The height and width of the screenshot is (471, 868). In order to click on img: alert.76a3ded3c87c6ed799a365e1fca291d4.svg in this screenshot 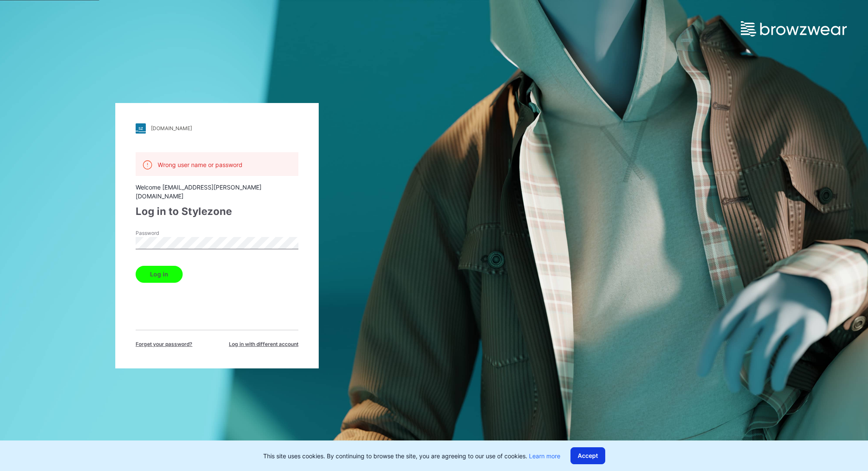, I will do `click(147, 165)`.